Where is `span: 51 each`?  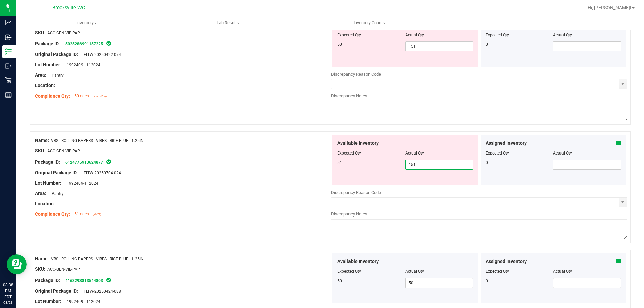
span: 51 each is located at coordinates (81, 214).